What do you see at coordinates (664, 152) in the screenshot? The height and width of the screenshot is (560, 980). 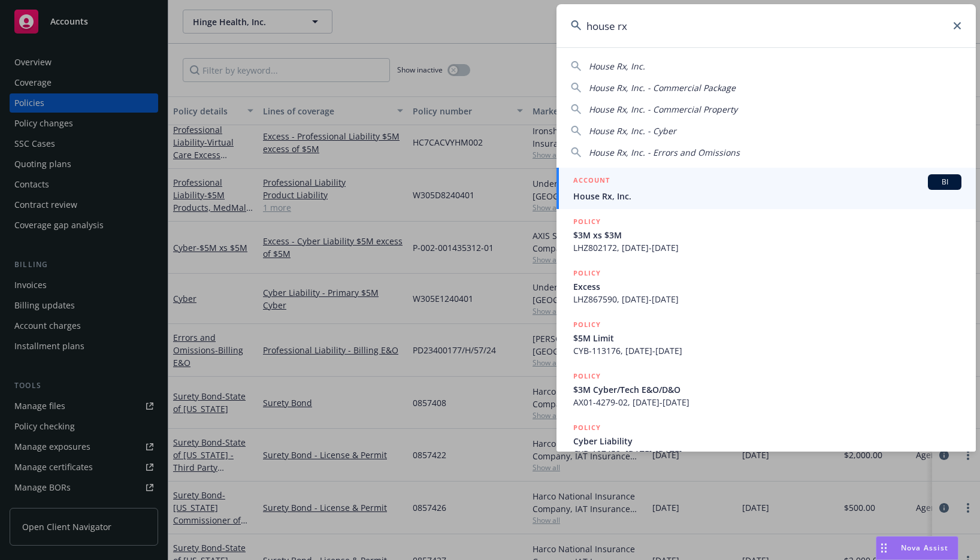 I see `span: House Rx, Inc. - Errors and Omissions` at bounding box center [664, 152].